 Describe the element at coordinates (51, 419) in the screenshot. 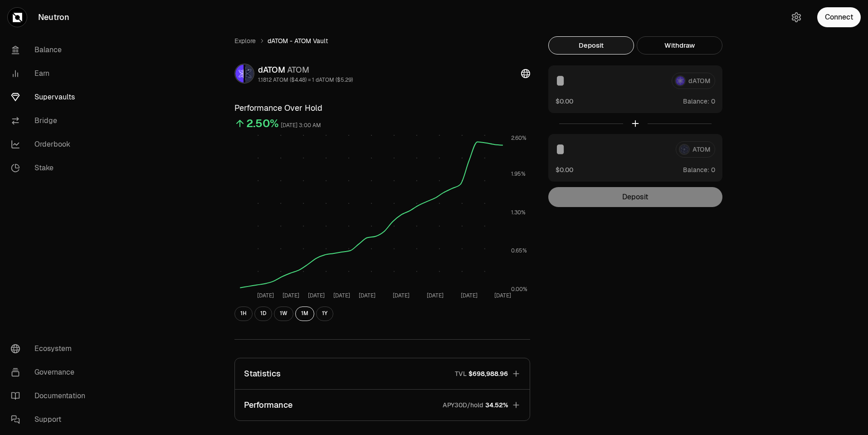

I see `a: Support` at that location.